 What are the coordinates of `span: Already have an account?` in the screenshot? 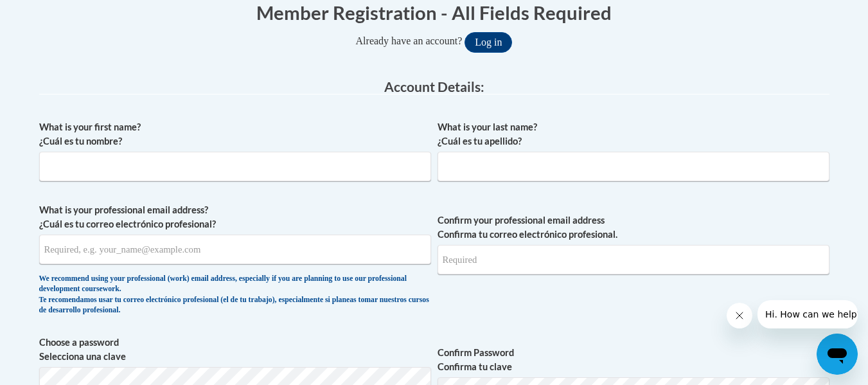 It's located at (410, 40).